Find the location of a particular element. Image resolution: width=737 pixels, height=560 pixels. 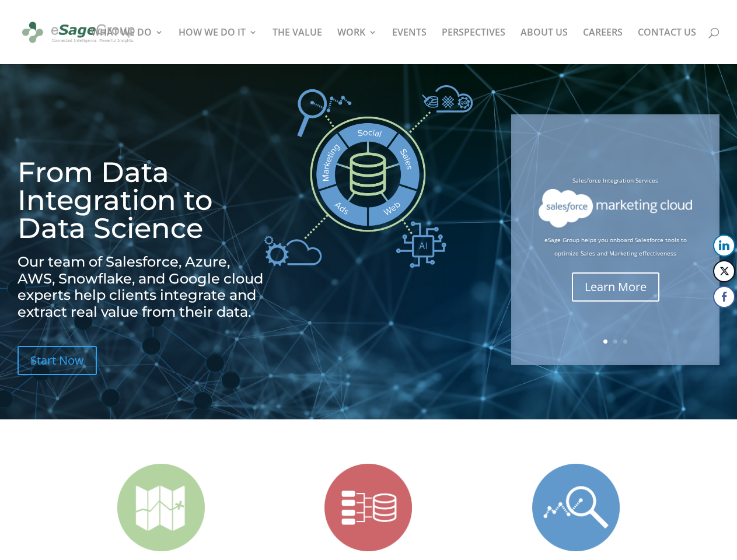

a: CONTACT US is located at coordinates (667, 46).